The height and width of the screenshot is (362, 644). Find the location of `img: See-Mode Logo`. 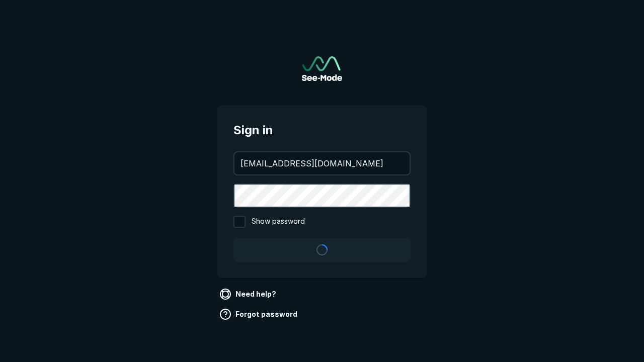

img: See-Mode Logo is located at coordinates (322, 69).